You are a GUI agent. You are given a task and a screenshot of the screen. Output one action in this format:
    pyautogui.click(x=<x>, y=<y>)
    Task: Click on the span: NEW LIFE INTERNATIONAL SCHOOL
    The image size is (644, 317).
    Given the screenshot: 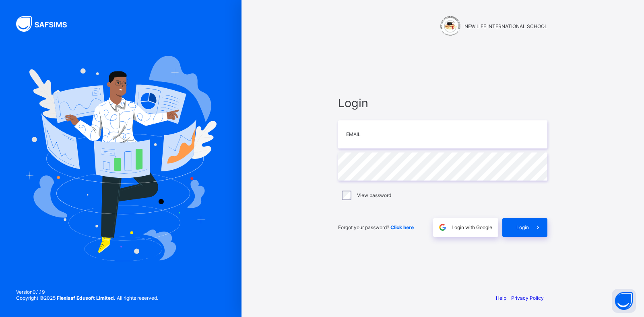 What is the action you would take?
    pyautogui.click(x=506, y=26)
    